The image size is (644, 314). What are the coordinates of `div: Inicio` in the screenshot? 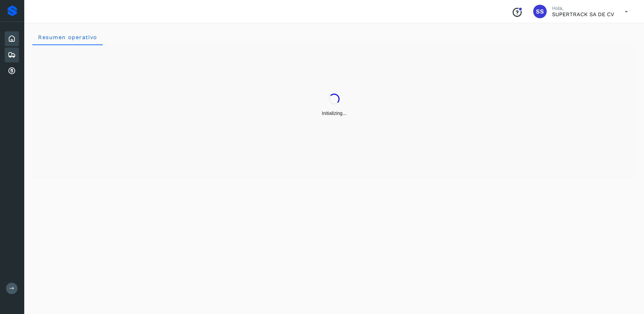 It's located at (12, 39).